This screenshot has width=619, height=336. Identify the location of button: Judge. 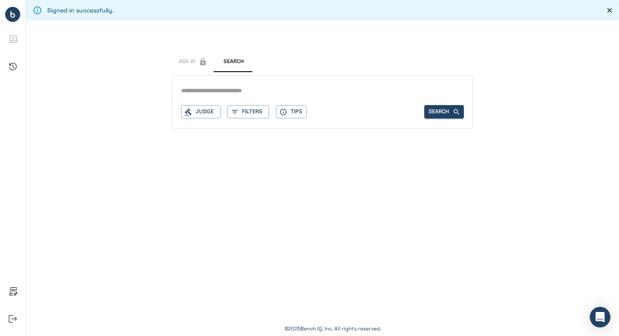
(201, 112).